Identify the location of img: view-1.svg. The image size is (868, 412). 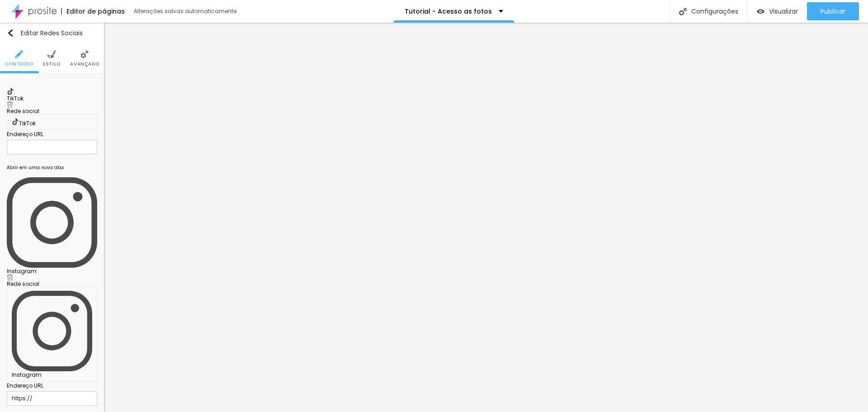
(761, 12).